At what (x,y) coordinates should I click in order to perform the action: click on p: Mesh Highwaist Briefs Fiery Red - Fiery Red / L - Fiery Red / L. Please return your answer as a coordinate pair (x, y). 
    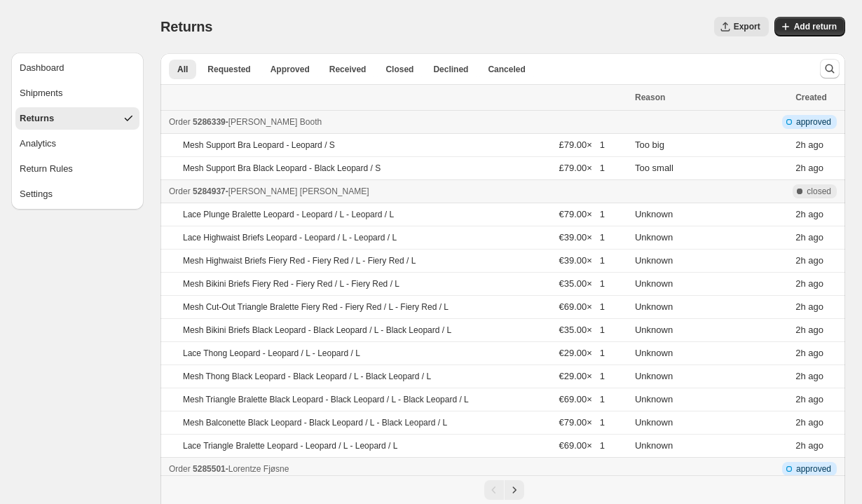
    Looking at the image, I should click on (300, 261).